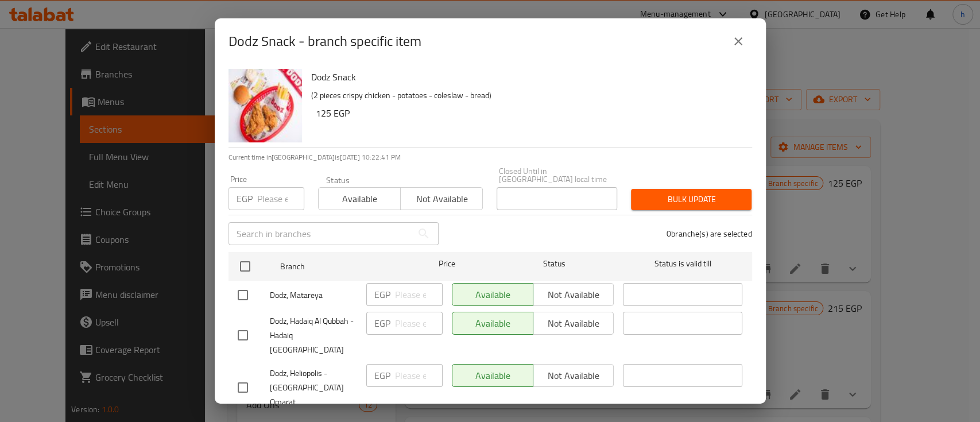  Describe the element at coordinates (683, 264) in the screenshot. I see `span: Status is valid till` at that location.